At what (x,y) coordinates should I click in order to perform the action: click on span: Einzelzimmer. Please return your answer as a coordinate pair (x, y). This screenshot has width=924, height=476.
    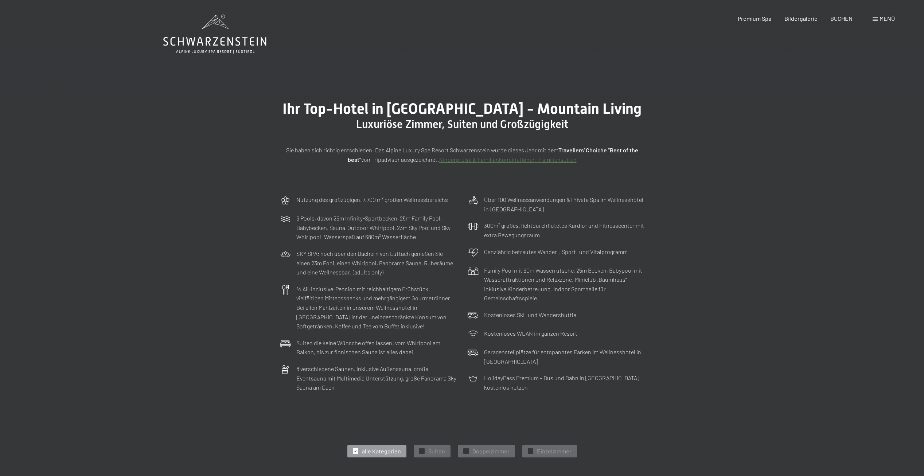
    Looking at the image, I should click on (554, 451).